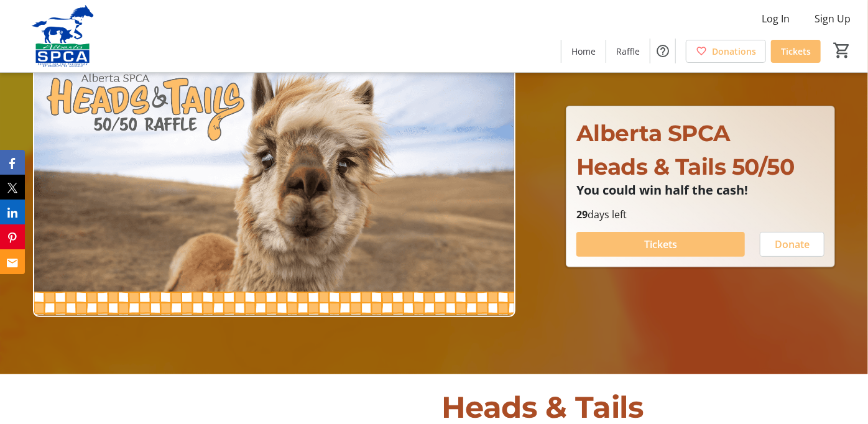 This screenshot has width=868, height=424. I want to click on p: You could win half the cash!, so click(700, 190).